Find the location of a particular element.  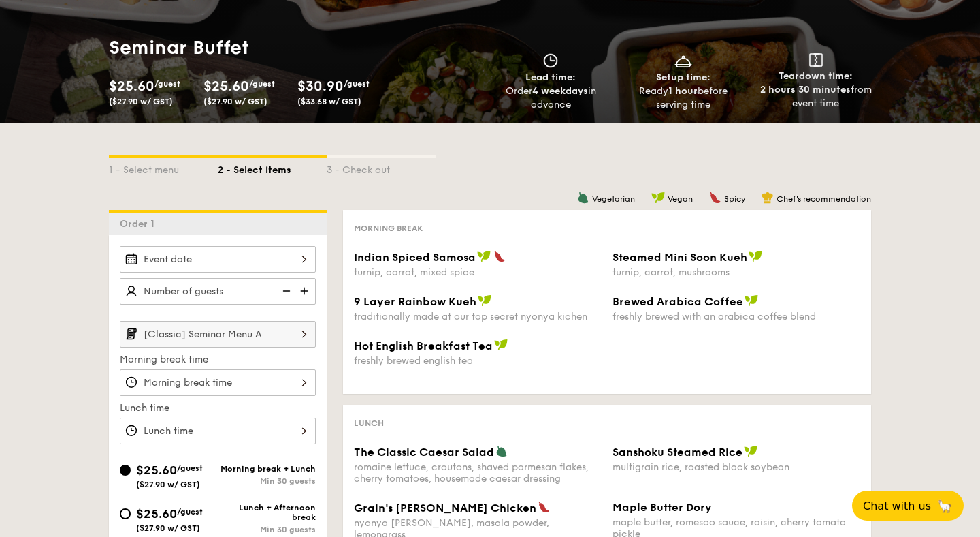

div: traditionally made at our top secret nyonya kichen is located at coordinates (478, 316).